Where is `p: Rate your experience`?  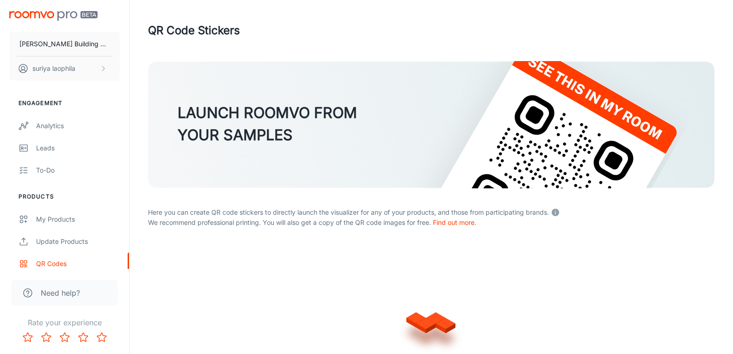 p: Rate your experience is located at coordinates (64, 322).